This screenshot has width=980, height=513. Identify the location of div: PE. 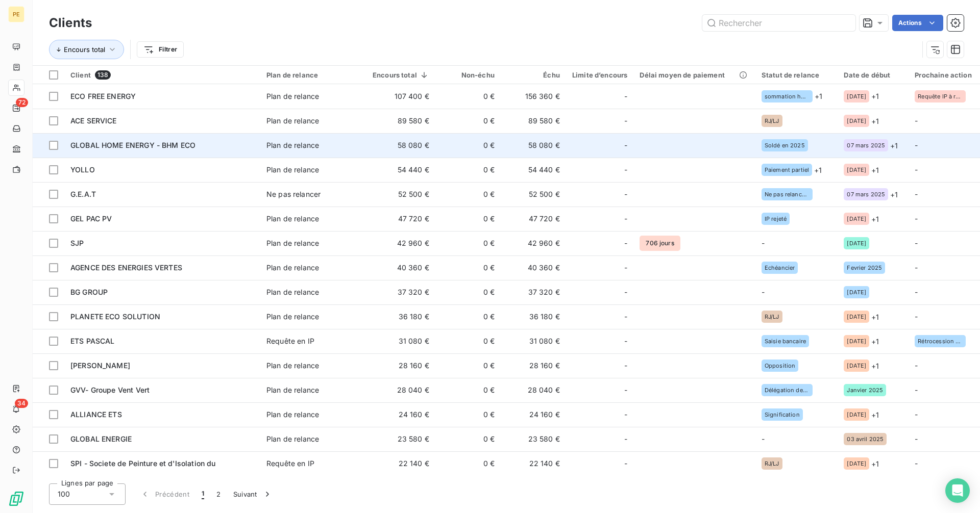
(17, 14).